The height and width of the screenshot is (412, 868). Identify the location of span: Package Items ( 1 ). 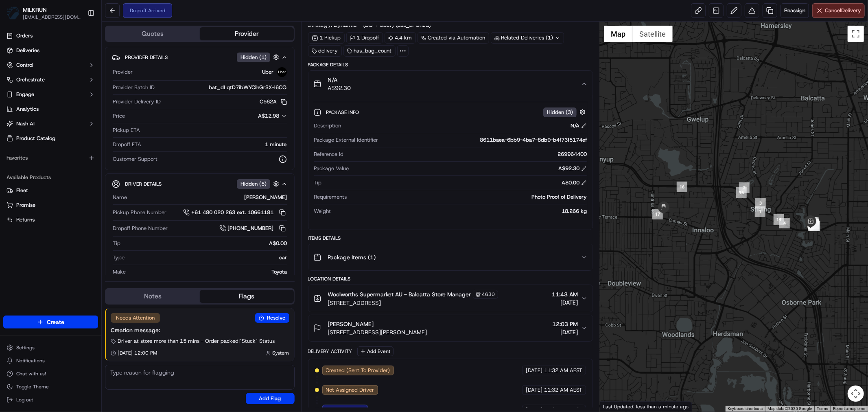
(352, 257).